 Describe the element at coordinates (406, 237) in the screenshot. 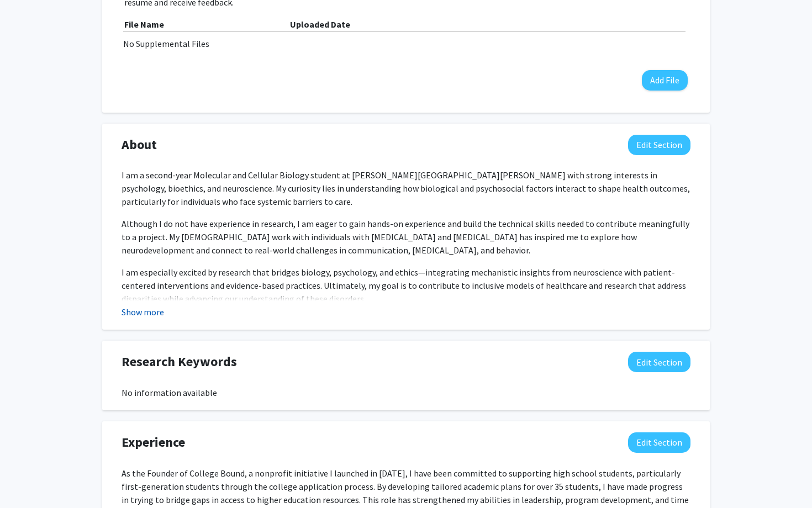

I see `p: Although I do not have experience in research, I am eager to gain hands-on experience and build t...` at that location.